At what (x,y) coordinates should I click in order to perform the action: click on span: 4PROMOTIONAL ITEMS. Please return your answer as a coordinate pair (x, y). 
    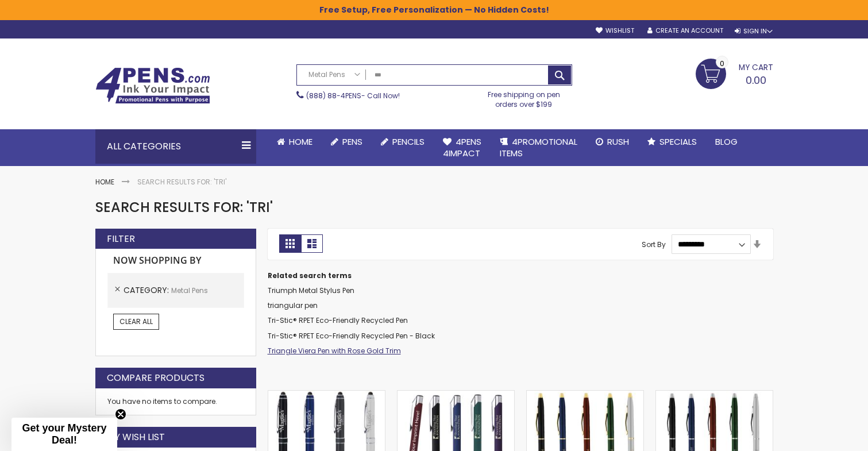
    Looking at the image, I should click on (538, 147).